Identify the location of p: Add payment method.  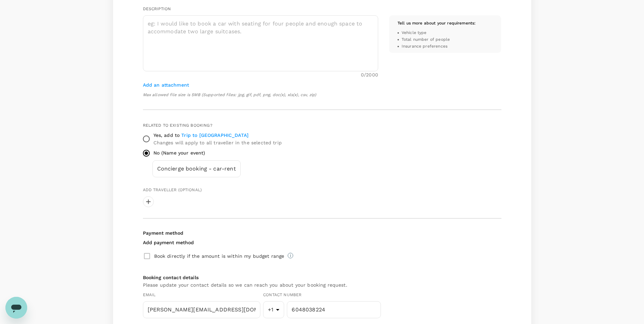
(168, 242).